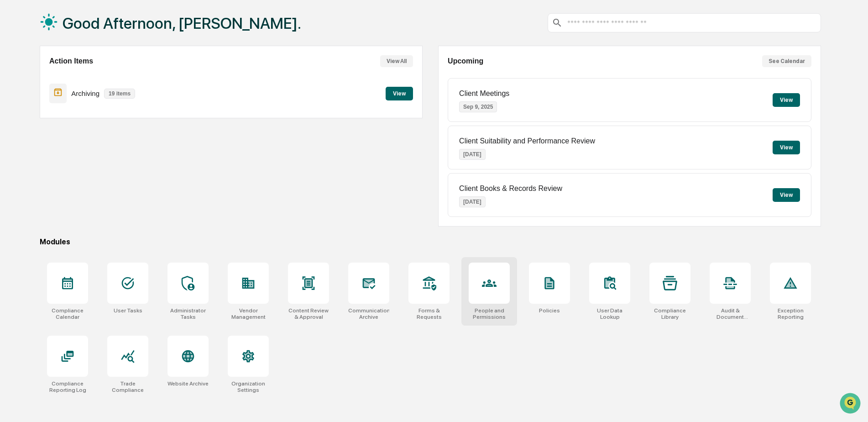  I want to click on a: 🔎Data Lookup, so click(33, 208).